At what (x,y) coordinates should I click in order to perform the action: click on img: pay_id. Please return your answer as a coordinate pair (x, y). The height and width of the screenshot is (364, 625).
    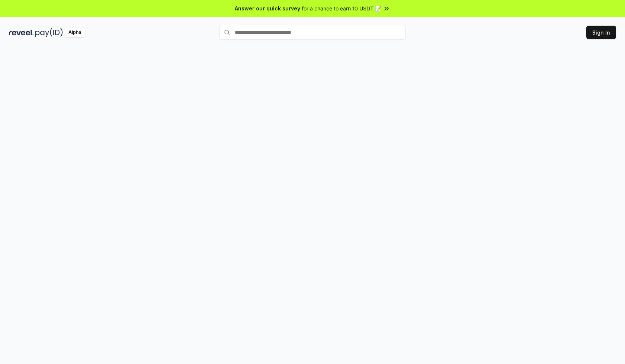
    Looking at the image, I should click on (49, 32).